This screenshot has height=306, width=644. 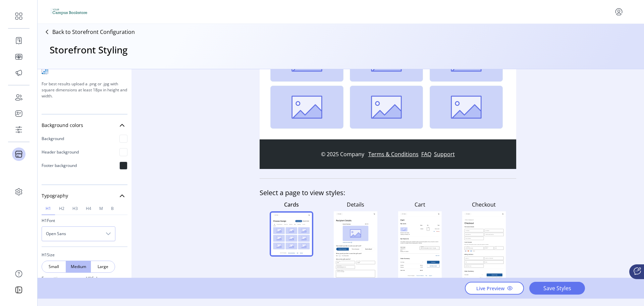 What do you see at coordinates (101, 208) in the screenshot?
I see `span: M` at bounding box center [101, 208].